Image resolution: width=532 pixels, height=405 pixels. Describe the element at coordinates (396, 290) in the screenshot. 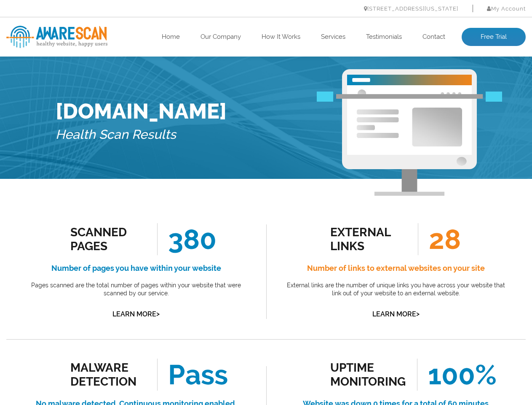

I see `p: External links are the number of unique links you have across your website that link out of your ...` at that location.